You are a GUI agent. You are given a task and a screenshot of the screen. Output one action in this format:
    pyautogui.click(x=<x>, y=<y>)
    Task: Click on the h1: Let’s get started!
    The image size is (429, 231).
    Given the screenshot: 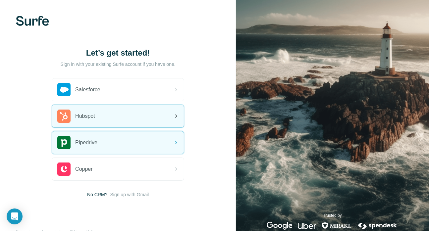 What is the action you would take?
    pyautogui.click(x=118, y=53)
    